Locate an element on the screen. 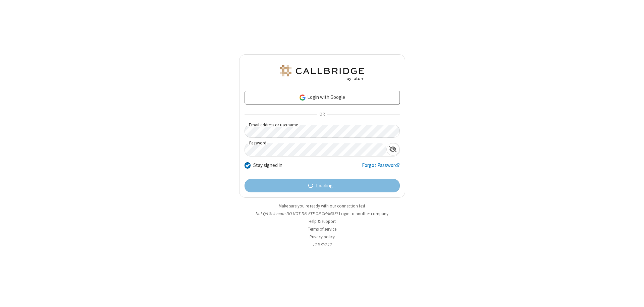  a: Privacy policy is located at coordinates (322, 236).